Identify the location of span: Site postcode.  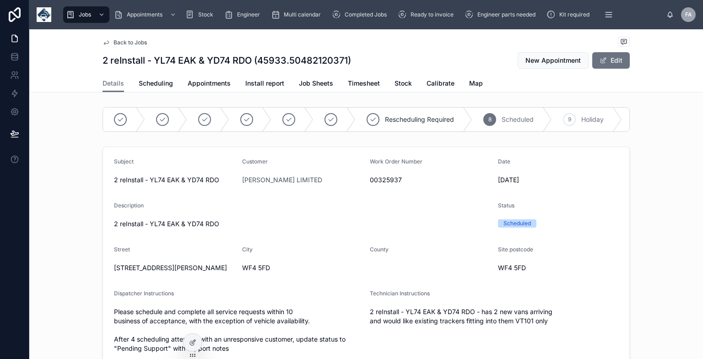
(515, 249).